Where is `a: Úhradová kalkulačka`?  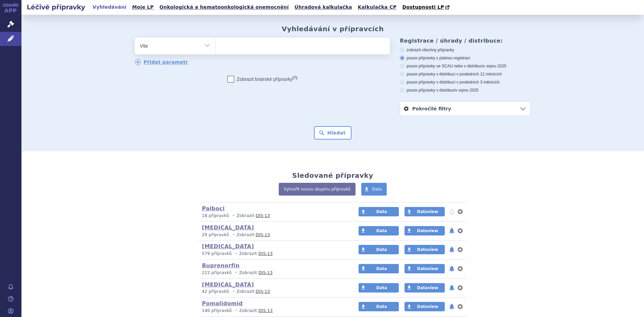 a: Úhradová kalkulačka is located at coordinates (323, 7).